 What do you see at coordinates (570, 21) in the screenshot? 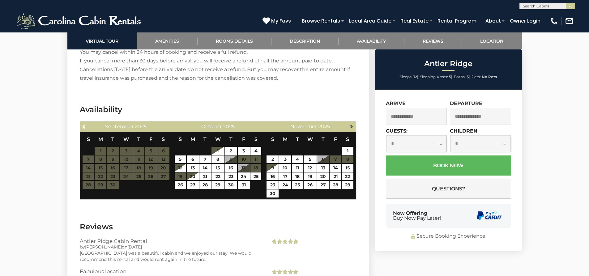
I see `img: mail-regular-white.png` at bounding box center [570, 21].